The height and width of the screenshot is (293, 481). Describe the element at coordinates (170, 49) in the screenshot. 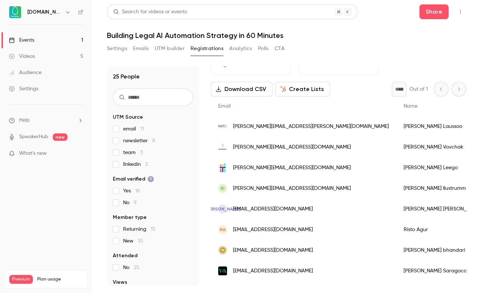

I see `button: UTM builder` at that location.